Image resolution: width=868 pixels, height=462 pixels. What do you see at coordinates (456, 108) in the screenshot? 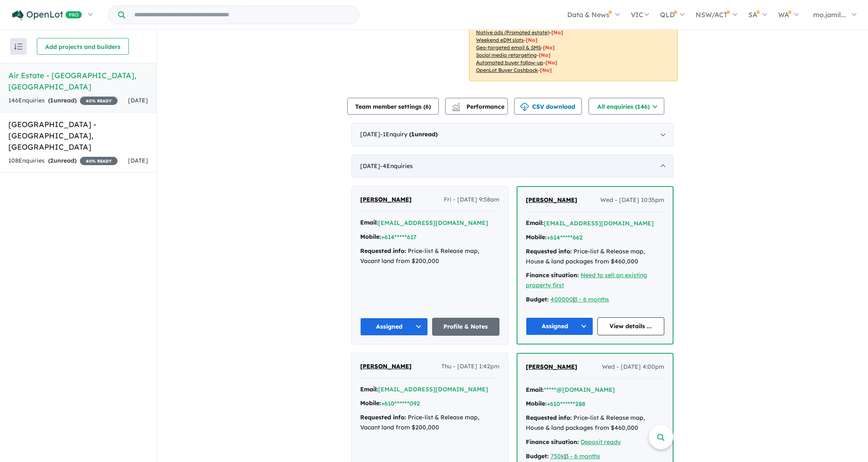
I see `img: bar-chart.svg` at bounding box center [456, 108].